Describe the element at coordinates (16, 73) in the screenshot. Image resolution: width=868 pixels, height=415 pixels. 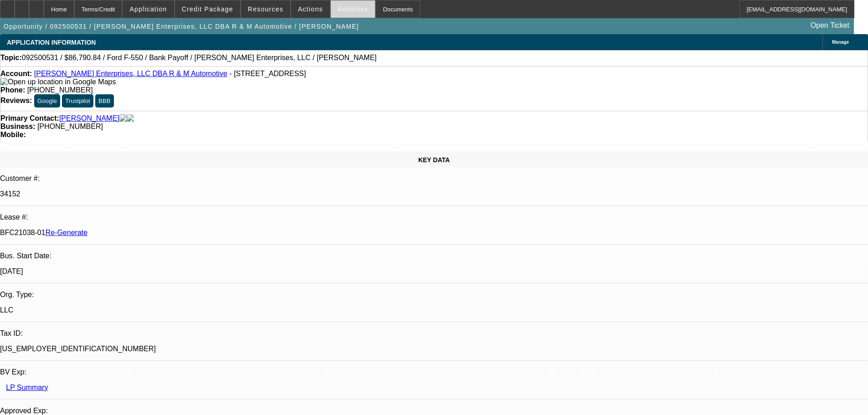
I see `strong: Account:` at that location.